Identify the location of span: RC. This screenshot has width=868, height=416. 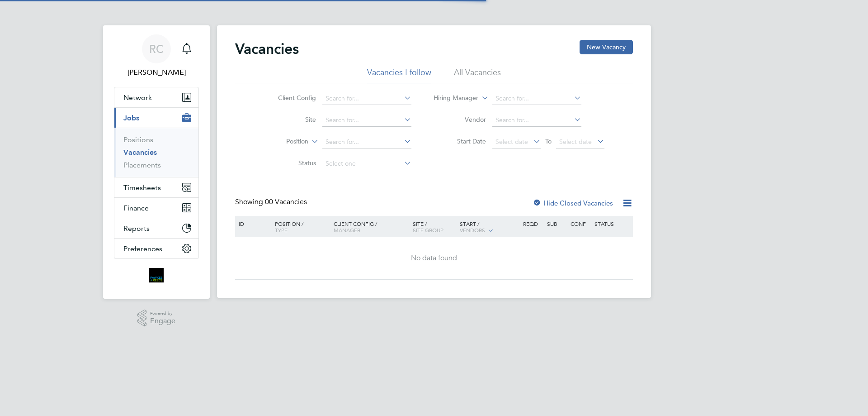
(156, 49).